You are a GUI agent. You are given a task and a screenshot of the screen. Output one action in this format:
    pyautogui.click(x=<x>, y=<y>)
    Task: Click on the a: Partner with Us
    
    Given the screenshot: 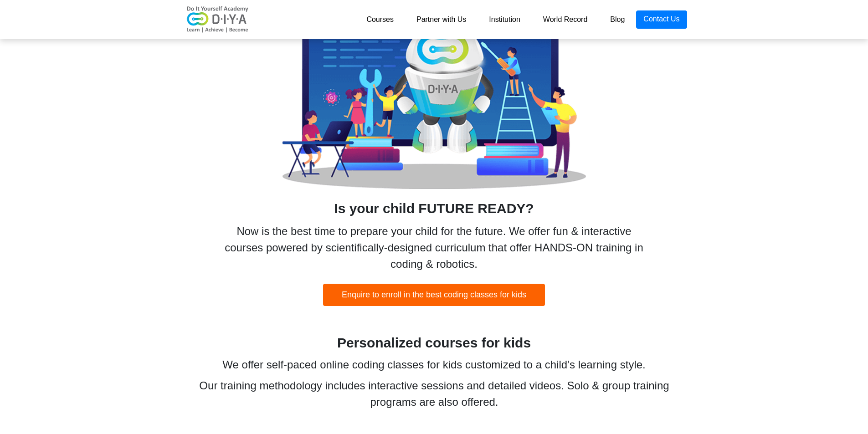 What is the action you would take?
    pyautogui.click(x=441, y=19)
    